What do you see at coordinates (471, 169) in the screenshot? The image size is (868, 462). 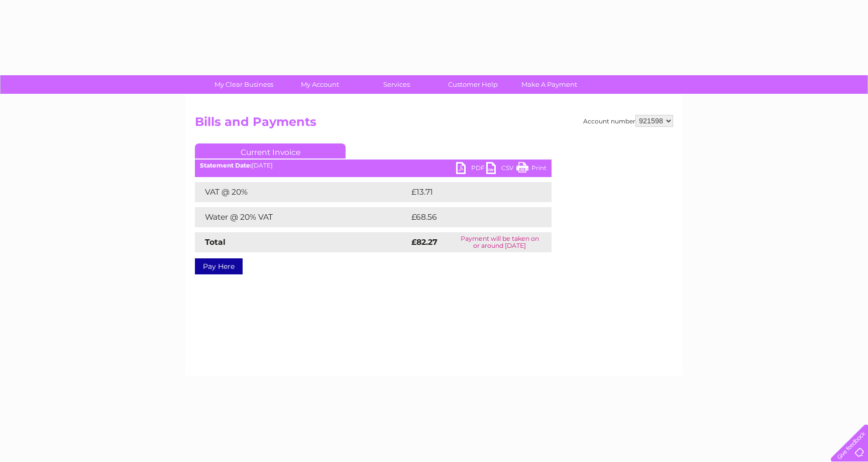 I see `a: PDF` at bounding box center [471, 169].